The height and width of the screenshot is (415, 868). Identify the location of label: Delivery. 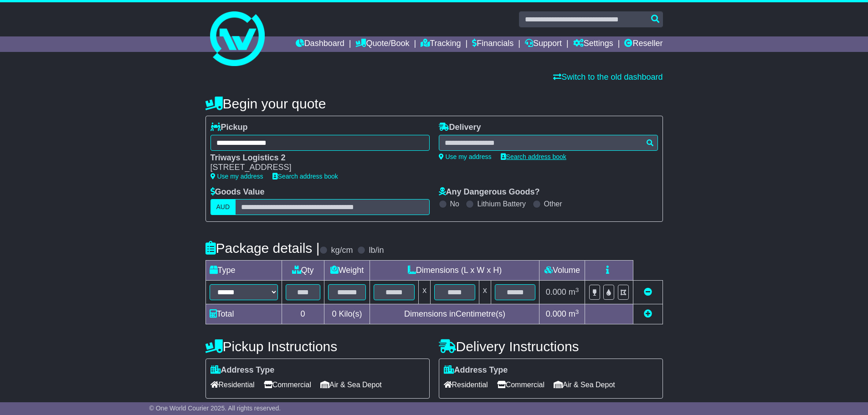
(460, 128).